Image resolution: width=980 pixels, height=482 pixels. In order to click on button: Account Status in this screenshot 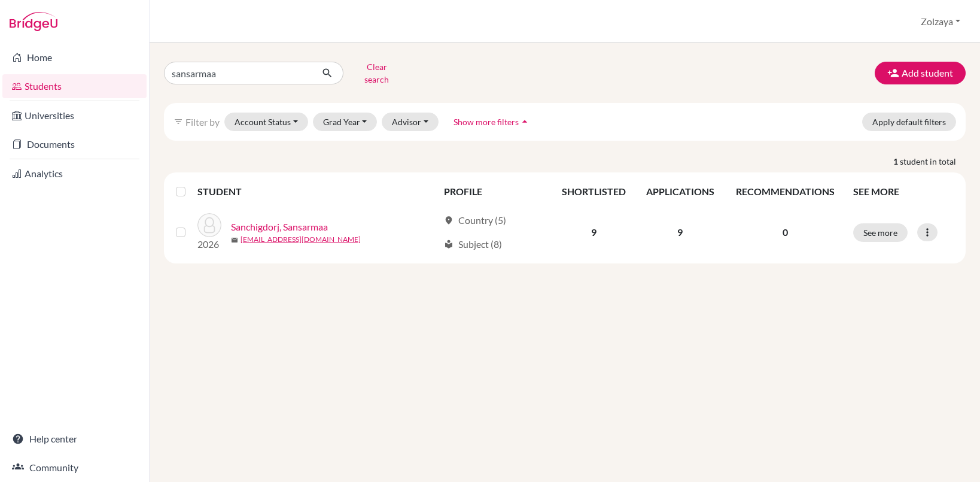, I will do `click(266, 122)`.